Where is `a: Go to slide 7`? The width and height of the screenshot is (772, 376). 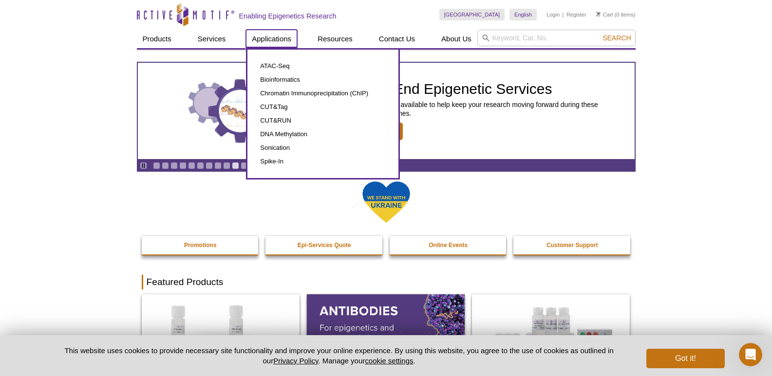 a: Go to slide 7 is located at coordinates (209, 166).